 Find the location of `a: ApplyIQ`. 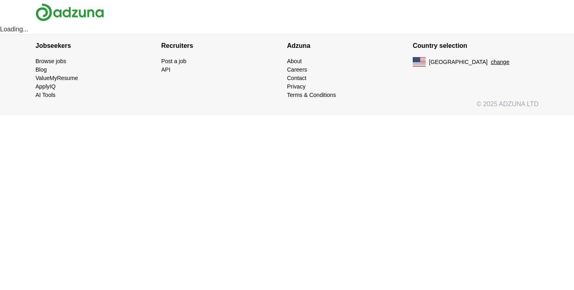

a: ApplyIQ is located at coordinates (46, 87).